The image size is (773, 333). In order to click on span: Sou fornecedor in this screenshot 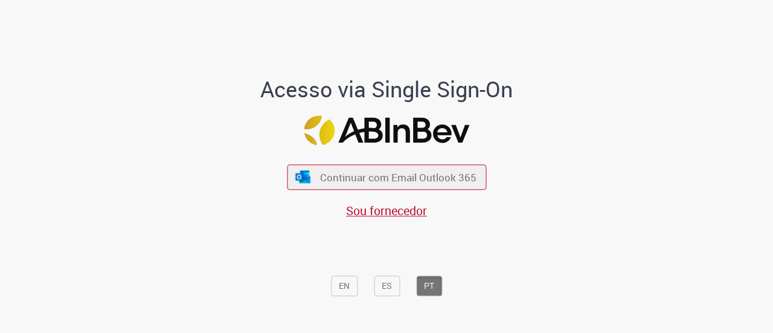, I will do `click(387, 210)`.